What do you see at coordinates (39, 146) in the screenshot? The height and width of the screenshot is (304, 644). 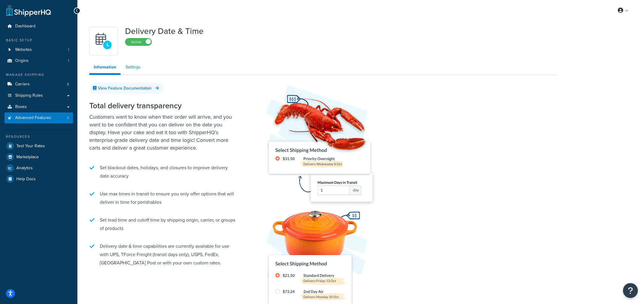 I see `a: Test Your Rates` at bounding box center [39, 146].